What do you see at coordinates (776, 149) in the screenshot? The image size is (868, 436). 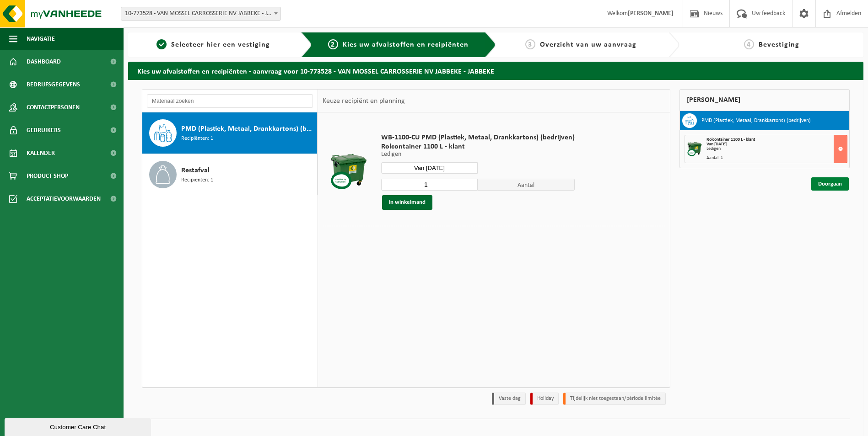 I see `div: Ledigen` at bounding box center [776, 149].